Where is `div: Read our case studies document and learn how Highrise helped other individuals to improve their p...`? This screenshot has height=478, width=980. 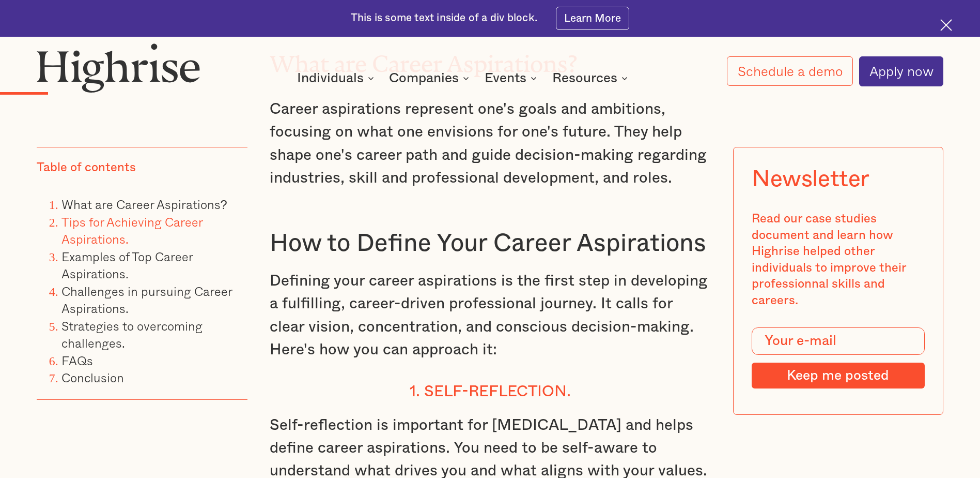
div: Read our case studies document and learn how Highrise helped other individuals to improve their p... is located at coordinates (838, 259).